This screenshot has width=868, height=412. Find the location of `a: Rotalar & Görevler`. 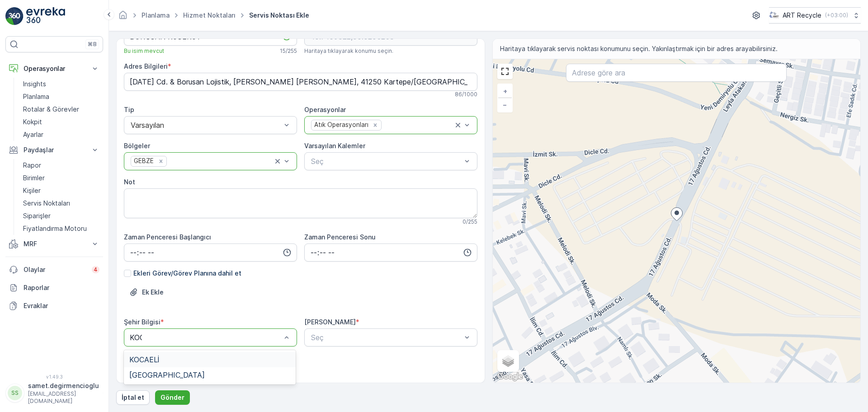

a: Rotalar & Görevler is located at coordinates (61, 109).